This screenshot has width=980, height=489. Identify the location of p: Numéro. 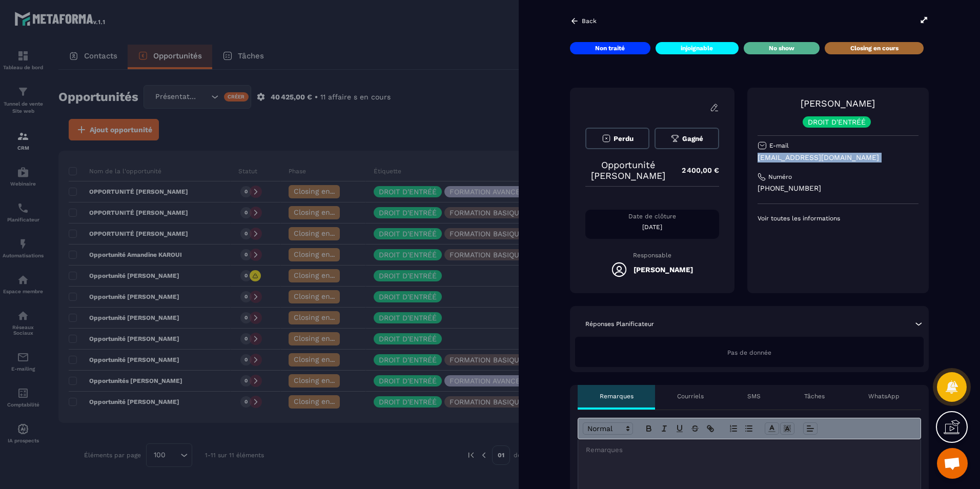
(780, 177).